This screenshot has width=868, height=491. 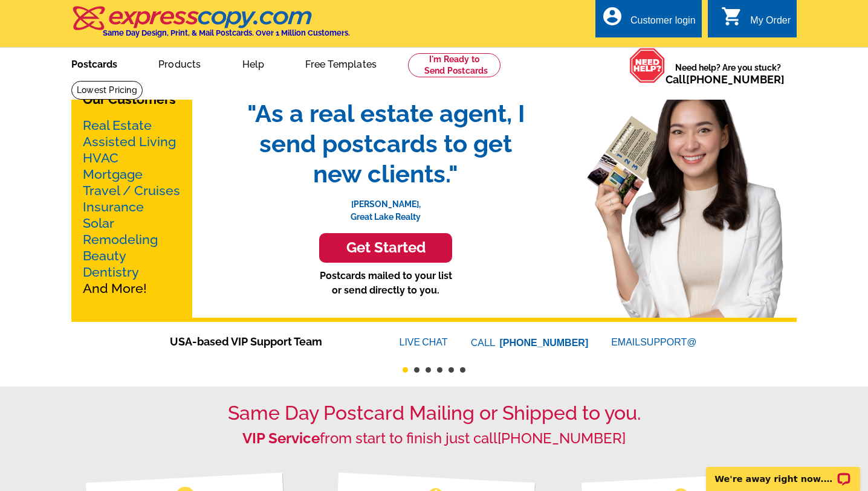 What do you see at coordinates (662, 24) in the screenshot?
I see `div: Customer login` at bounding box center [662, 24].